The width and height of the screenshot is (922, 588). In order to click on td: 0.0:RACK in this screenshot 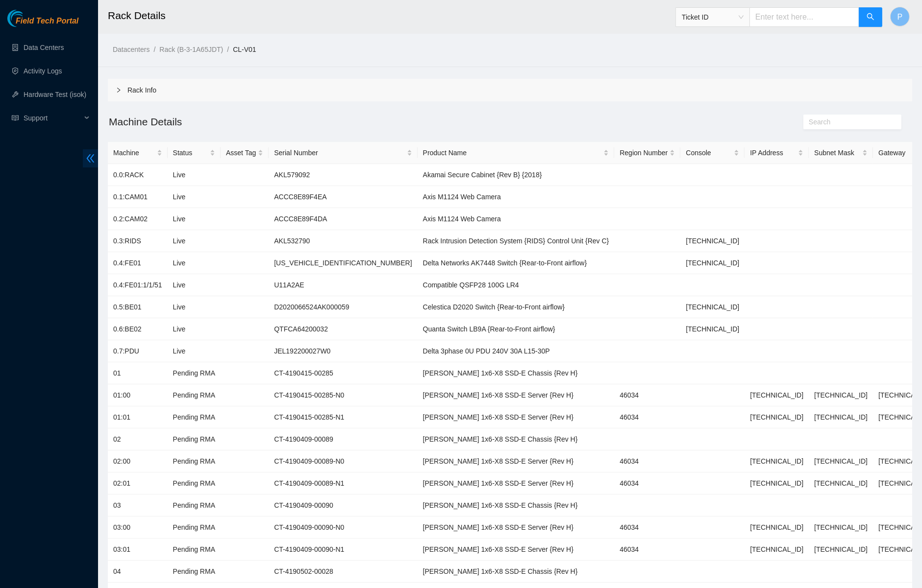, I will do `click(138, 175)`.